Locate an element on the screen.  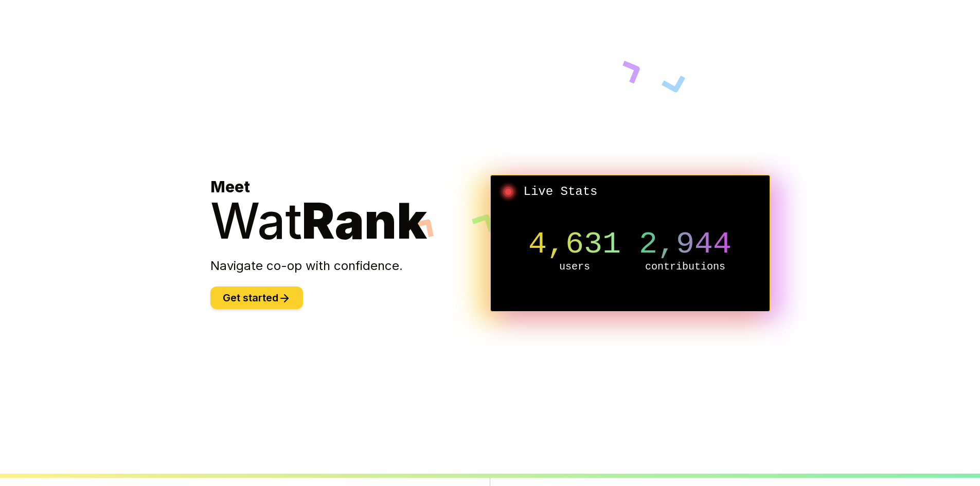
button: Get started is located at coordinates (257, 298).